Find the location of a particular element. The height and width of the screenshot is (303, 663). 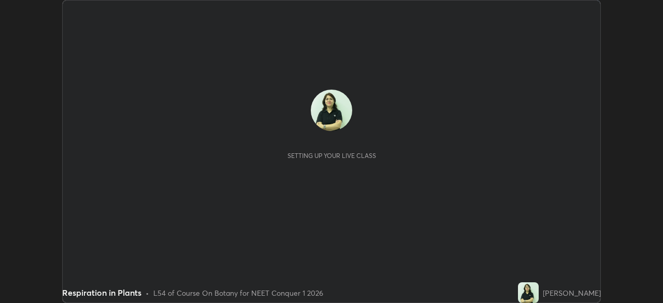

div: Respiration in Plants is located at coordinates (101, 293).